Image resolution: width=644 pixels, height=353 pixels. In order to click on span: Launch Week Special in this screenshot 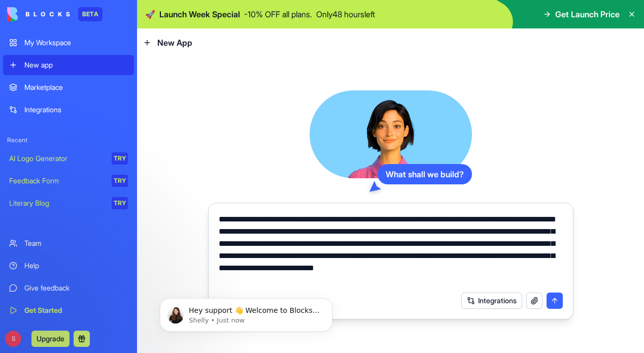, I will do `click(199, 14)`.